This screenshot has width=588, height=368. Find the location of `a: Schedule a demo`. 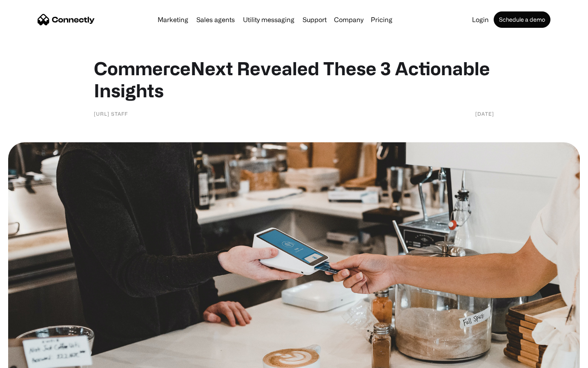

a: Schedule a demo is located at coordinates (521, 20).